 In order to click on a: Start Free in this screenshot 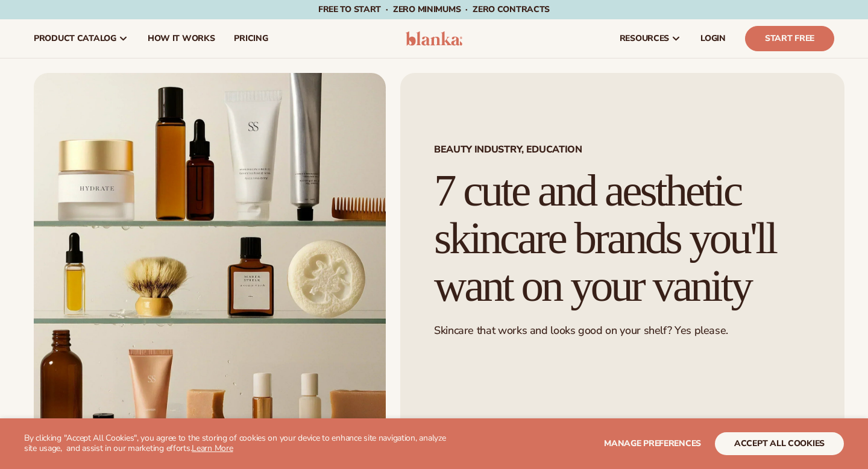, I will do `click(790, 39)`.